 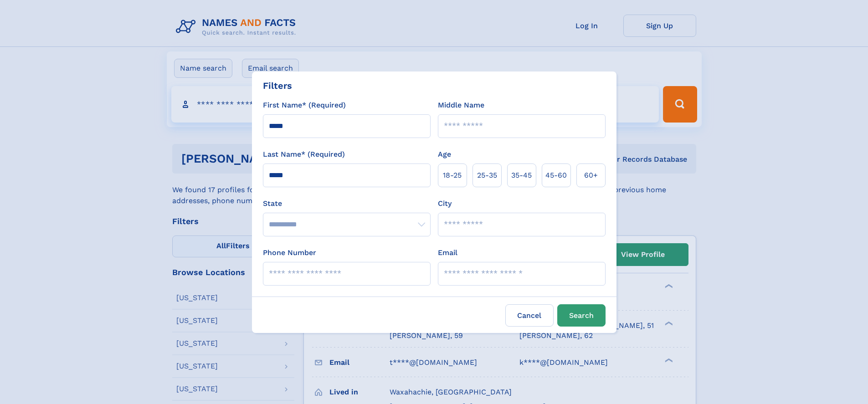 I want to click on label: Email, so click(x=448, y=253).